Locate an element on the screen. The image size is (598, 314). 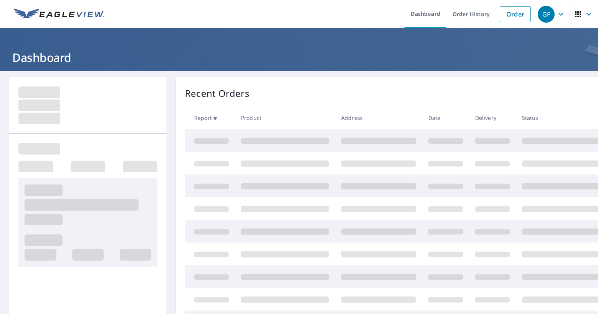
th: Address is located at coordinates (379, 118).